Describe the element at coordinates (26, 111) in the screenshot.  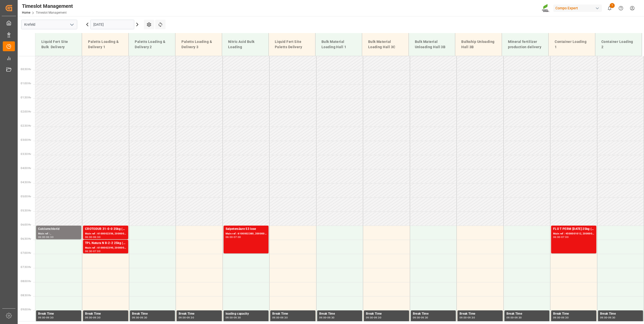
I see `span: 02:00 Hr` at that location.